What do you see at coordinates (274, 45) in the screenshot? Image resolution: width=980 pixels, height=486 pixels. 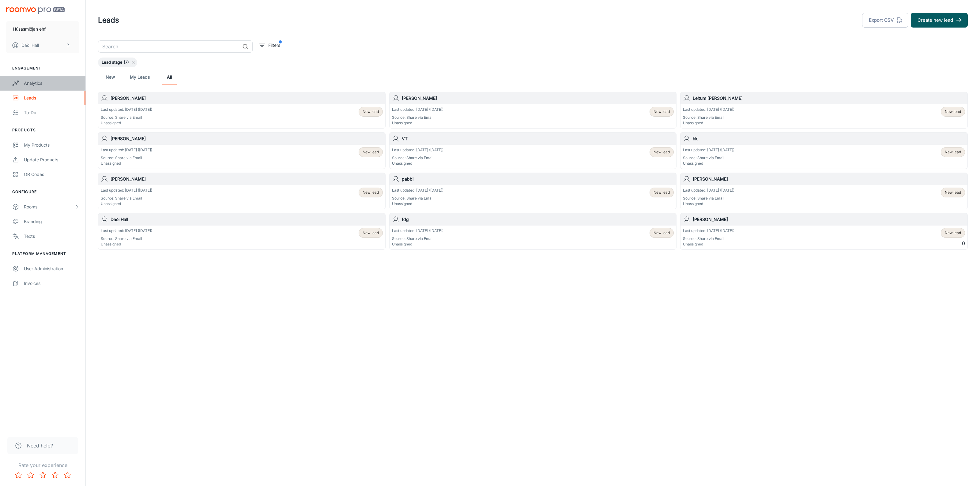 I see `p: Filters` at bounding box center [274, 45].